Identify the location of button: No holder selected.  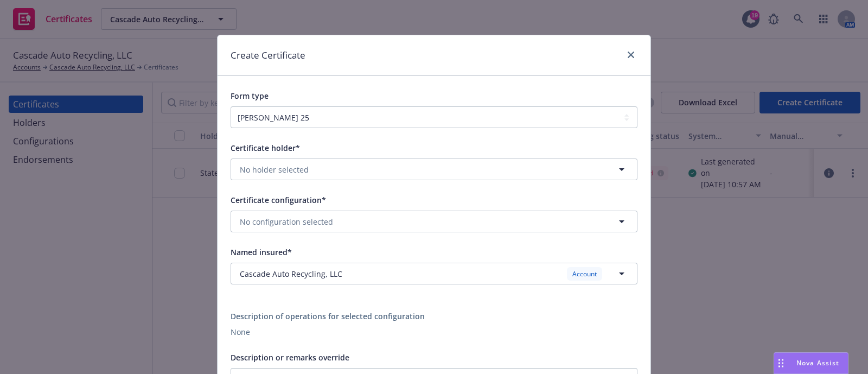
(434, 169).